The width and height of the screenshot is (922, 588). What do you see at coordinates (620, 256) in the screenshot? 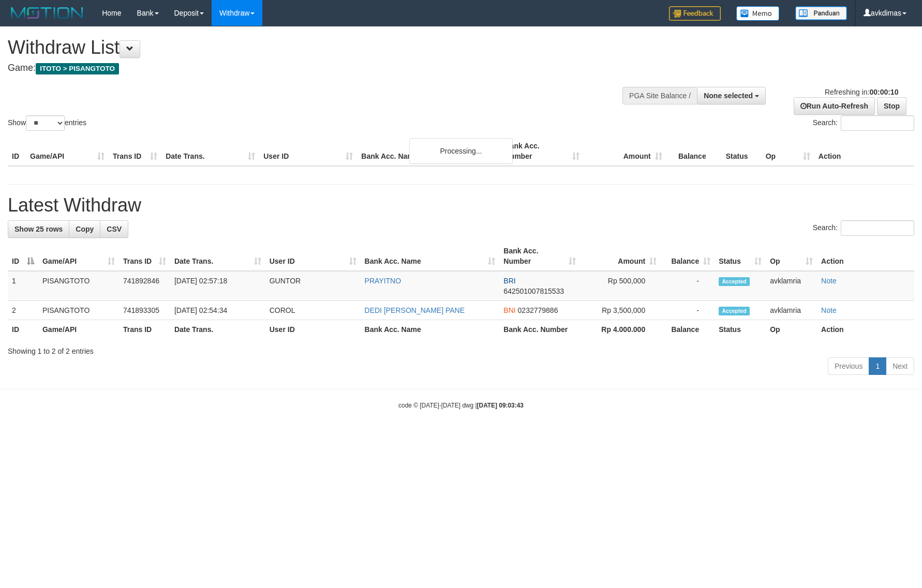
I see `th: Amount: activate to sort column ascending` at bounding box center [620, 256].